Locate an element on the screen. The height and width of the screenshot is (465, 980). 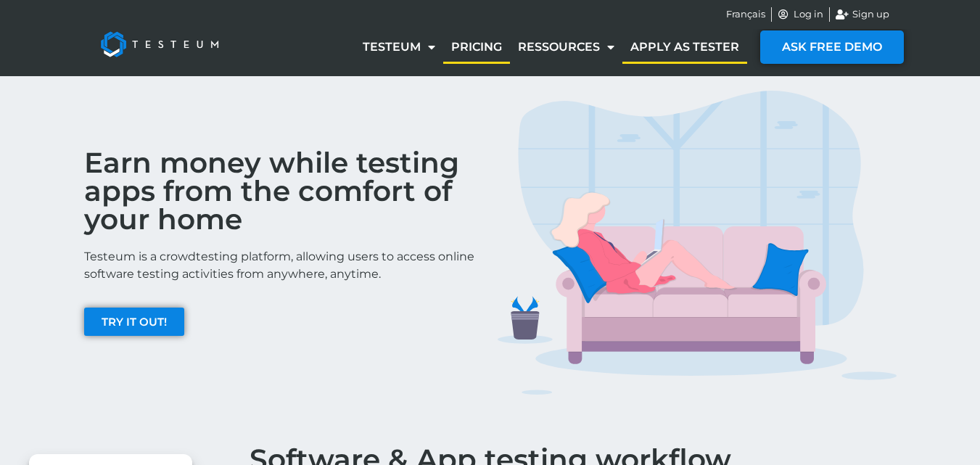
span: Français is located at coordinates (746, 15).